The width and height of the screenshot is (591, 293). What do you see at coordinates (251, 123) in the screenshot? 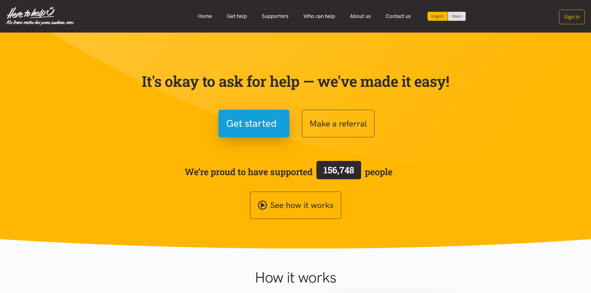
I see `span: Get started` at bounding box center [251, 123].